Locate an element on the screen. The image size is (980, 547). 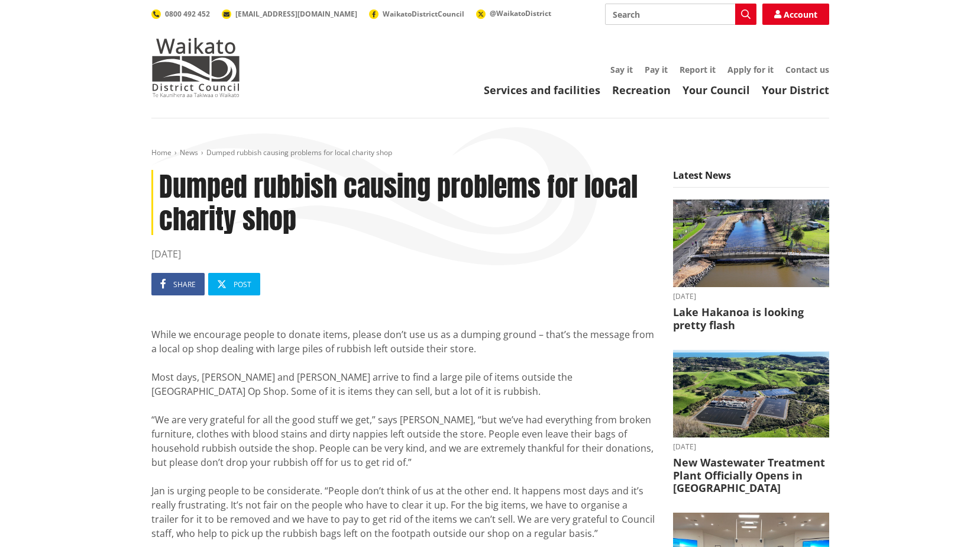
a: News is located at coordinates (189, 152).